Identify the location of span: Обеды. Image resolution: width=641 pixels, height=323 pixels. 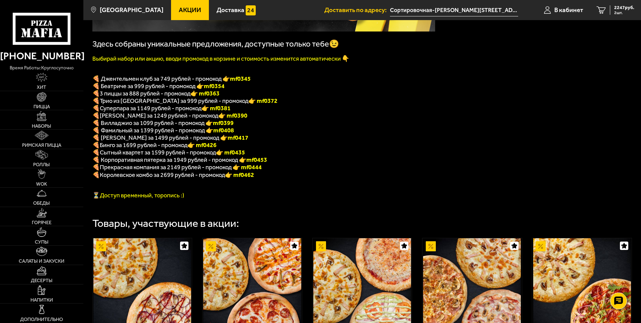
(42, 203).